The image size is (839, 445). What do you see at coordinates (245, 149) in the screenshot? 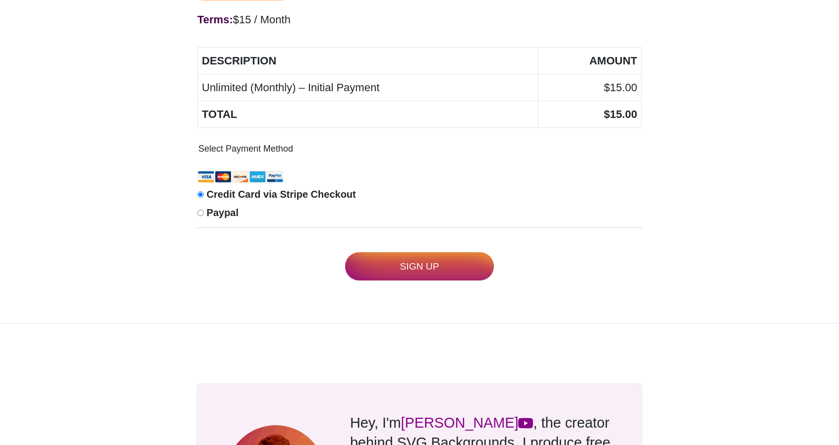
I see `legend: Select Payment Method` at bounding box center [245, 149].